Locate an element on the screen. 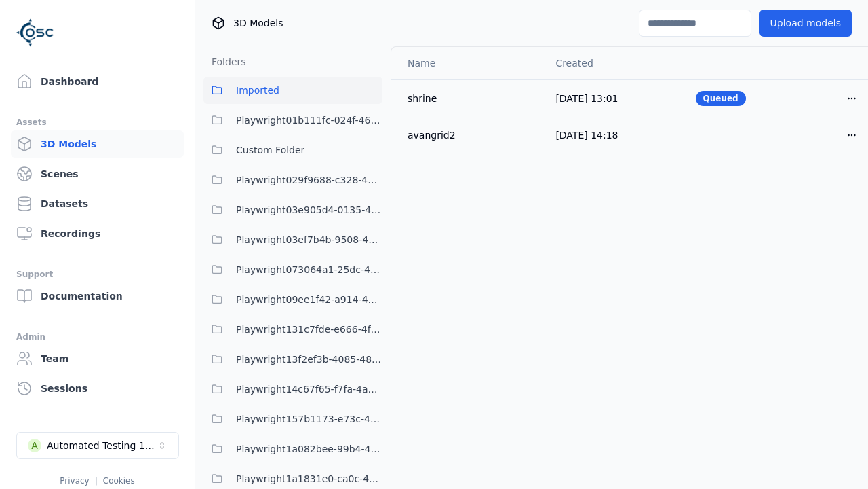 The width and height of the screenshot is (868, 489). span: Custom Folder is located at coordinates (270, 150).